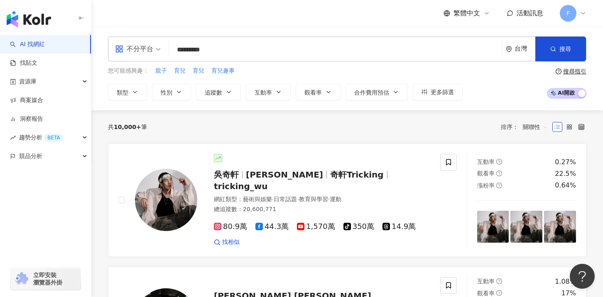  Describe the element at coordinates (166, 200) in the screenshot. I see `img: KOL Avatar` at that location.